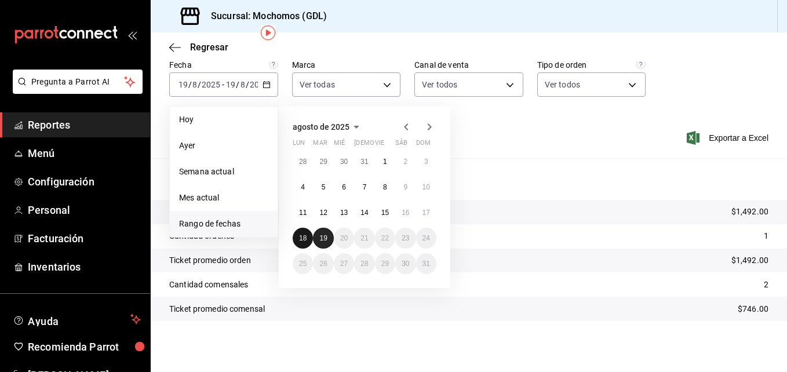 This screenshot has height=372, width=787. I want to click on abbr: 8 de agosto de 2025, so click(385, 187).